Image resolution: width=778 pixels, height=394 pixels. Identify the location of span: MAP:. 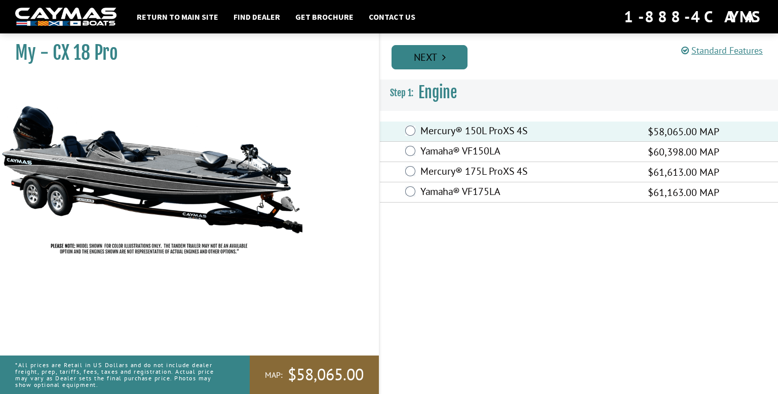
(273, 375).